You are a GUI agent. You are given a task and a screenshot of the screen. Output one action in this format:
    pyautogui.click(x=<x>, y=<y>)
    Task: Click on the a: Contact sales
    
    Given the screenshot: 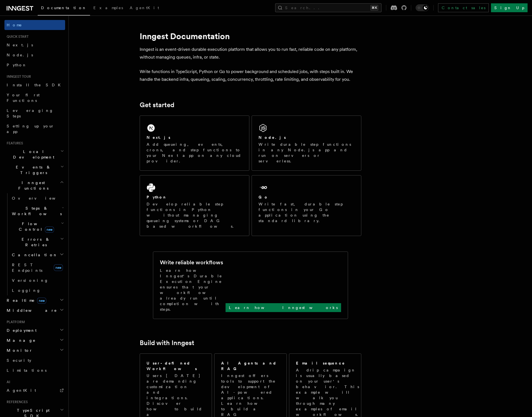 What is the action you would take?
    pyautogui.click(x=464, y=8)
    